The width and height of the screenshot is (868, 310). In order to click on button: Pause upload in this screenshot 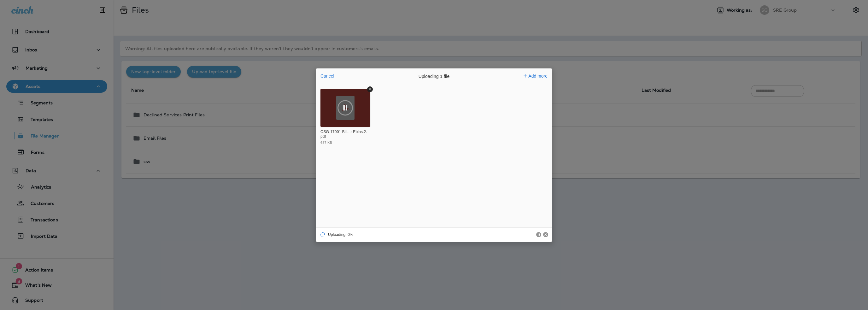, I will do `click(345, 107)`.